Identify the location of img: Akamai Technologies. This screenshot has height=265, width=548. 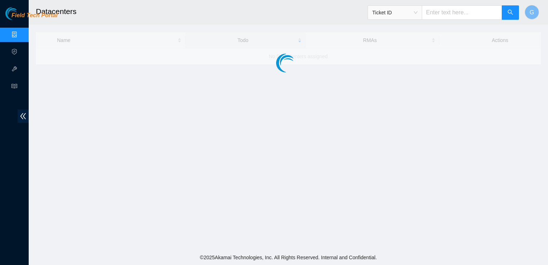
(21, 13).